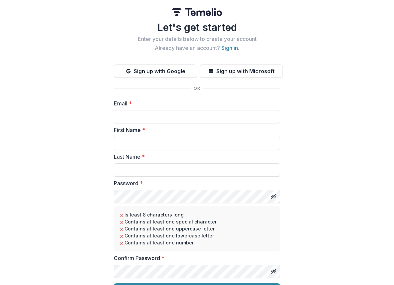 The height and width of the screenshot is (285, 394). I want to click on label: Email, so click(195, 103).